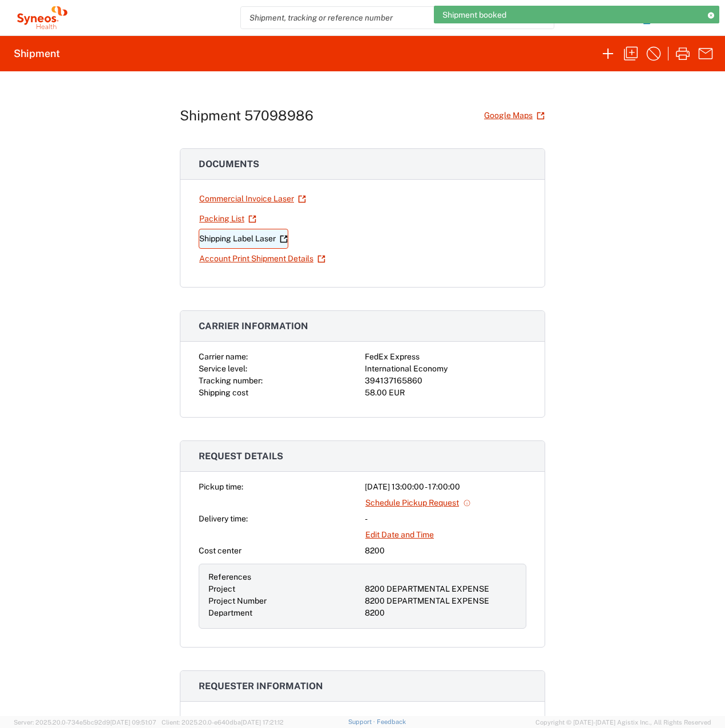 The image size is (725, 728). Describe the element at coordinates (446, 381) in the screenshot. I see `div: 394137165860` at that location.